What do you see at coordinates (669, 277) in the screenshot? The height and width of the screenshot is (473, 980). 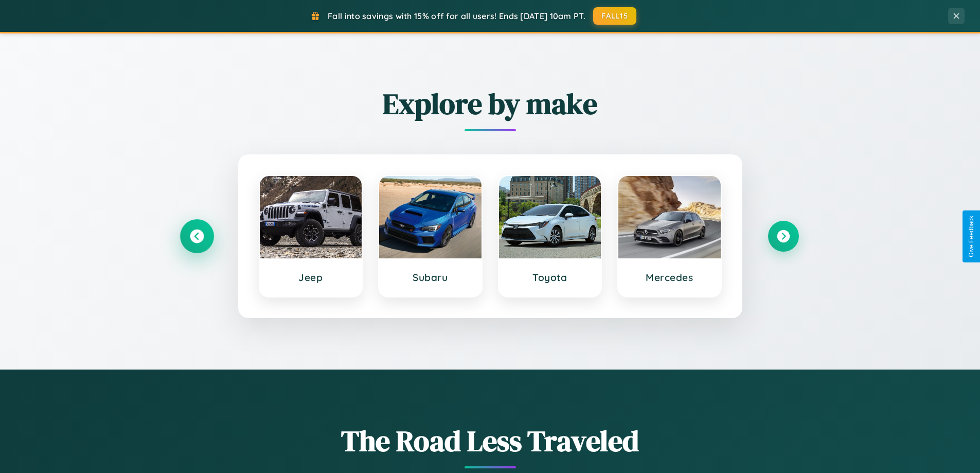 I see `h3: Mercedes` at bounding box center [669, 277].